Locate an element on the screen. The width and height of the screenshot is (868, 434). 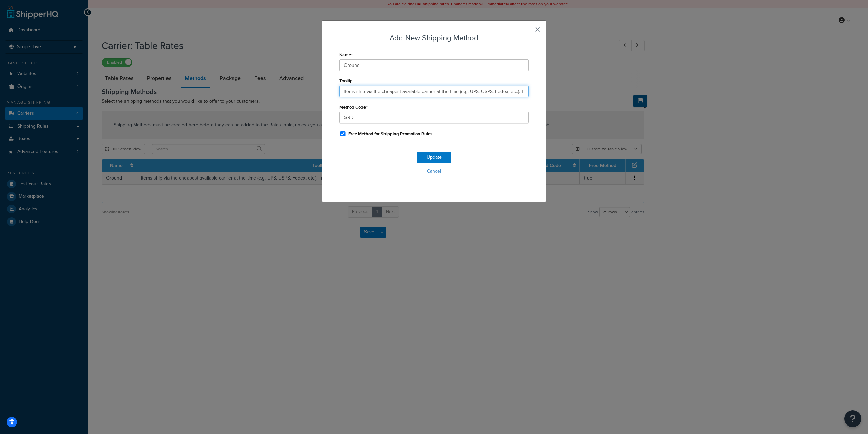
button: Update is located at coordinates (434, 157).